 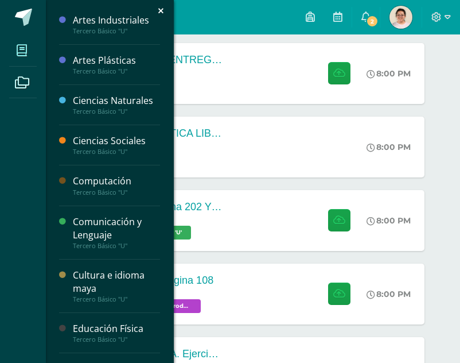 I want to click on a: Ciencias SocialesTercero Básico "U", so click(x=116, y=145).